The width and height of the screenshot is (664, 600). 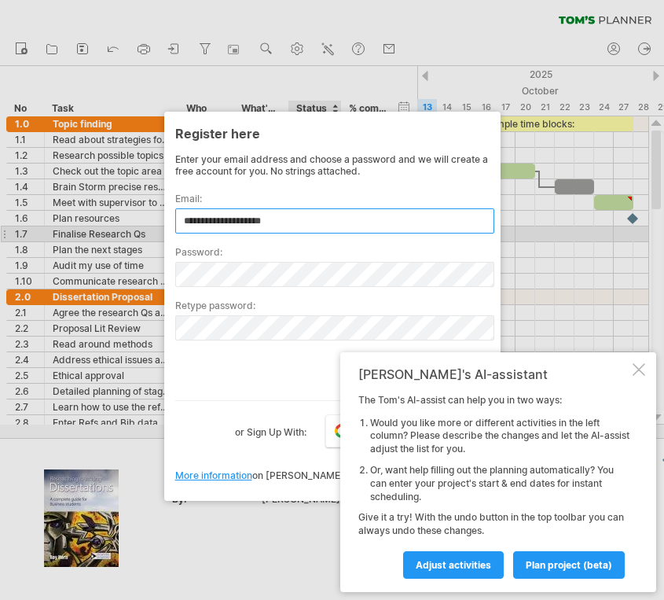 What do you see at coordinates (569, 564) in the screenshot?
I see `span: plan project (beta)` at bounding box center [569, 564].